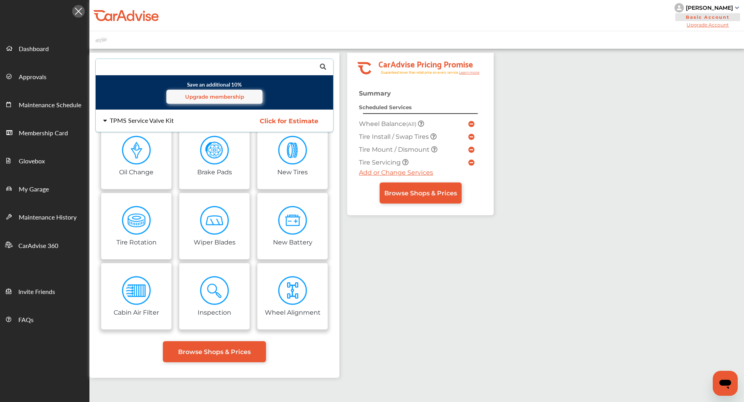 This screenshot has height=402, width=744. I want to click on a: New Tires, so click(292, 156).